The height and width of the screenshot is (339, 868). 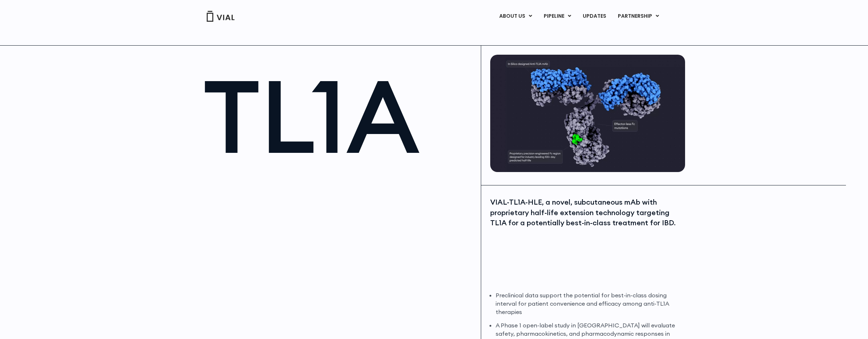 I want to click on h1: TL1A, so click(x=339, y=116).